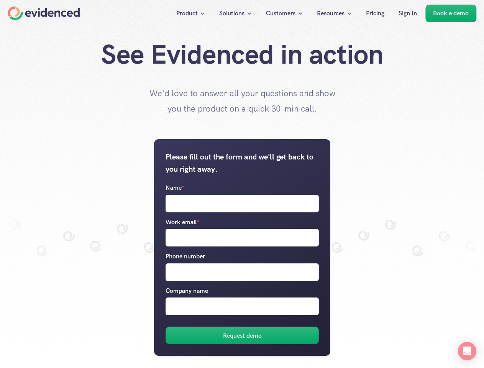 Image resolution: width=484 pixels, height=368 pixels. I want to click on p: Pricing, so click(375, 13).